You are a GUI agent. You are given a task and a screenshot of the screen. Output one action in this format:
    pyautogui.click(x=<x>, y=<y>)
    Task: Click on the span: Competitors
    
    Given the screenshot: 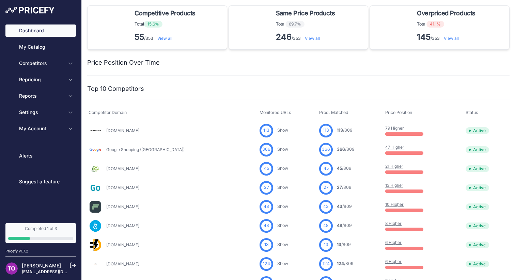 What is the action you would take?
    pyautogui.click(x=41, y=63)
    